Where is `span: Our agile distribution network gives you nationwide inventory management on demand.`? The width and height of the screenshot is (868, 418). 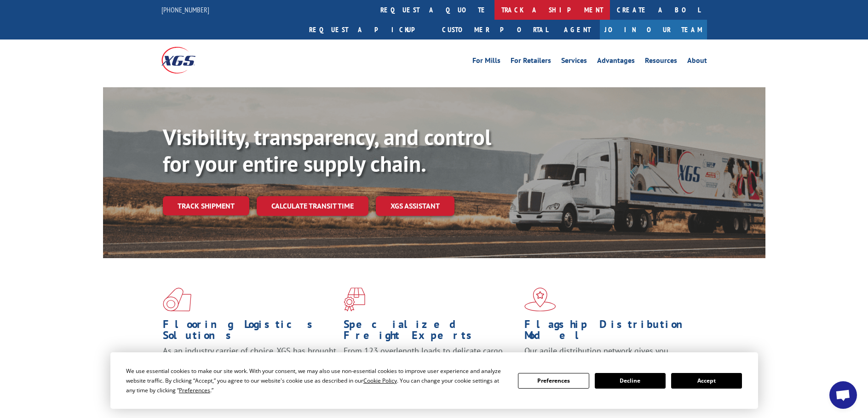 span: Our agile distribution network gives you nationwide inventory management on demand. is located at coordinates (609, 356).